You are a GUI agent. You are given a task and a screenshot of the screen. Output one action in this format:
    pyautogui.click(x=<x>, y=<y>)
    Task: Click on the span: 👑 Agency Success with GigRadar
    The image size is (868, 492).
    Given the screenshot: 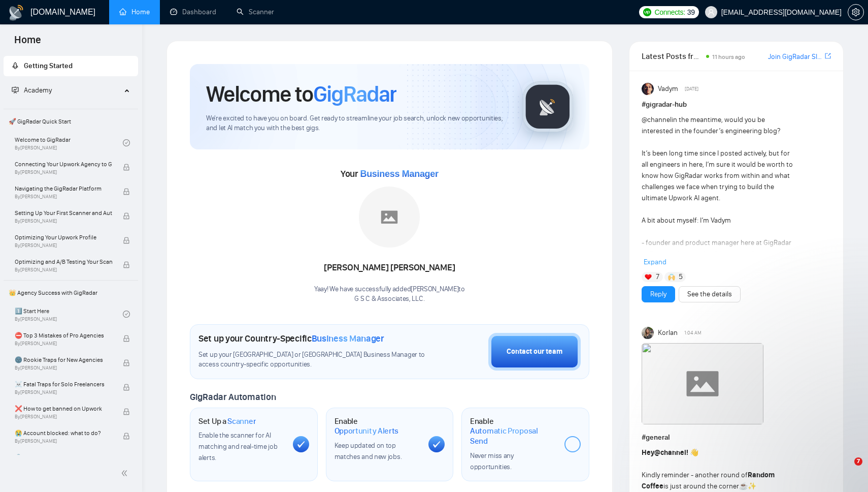 What is the action you would take?
    pyautogui.click(x=71, y=292)
    